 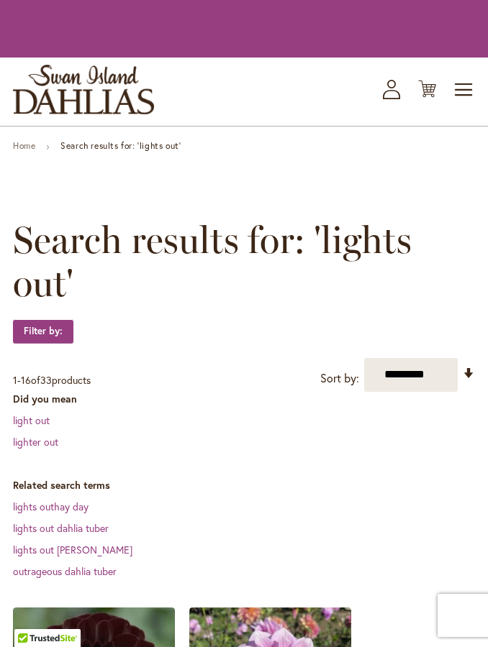 I want to click on a: outrageous dahlia tuber, so click(x=65, y=571).